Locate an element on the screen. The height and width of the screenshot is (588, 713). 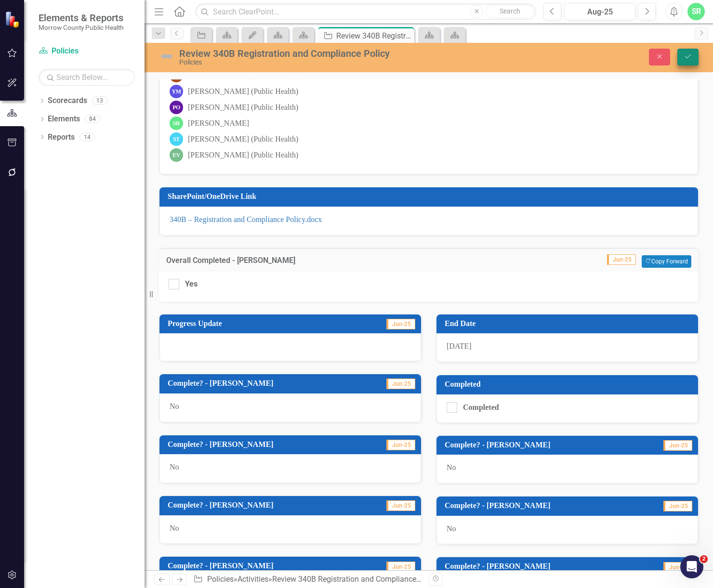
span: Elements & Reports is located at coordinates (81, 18).